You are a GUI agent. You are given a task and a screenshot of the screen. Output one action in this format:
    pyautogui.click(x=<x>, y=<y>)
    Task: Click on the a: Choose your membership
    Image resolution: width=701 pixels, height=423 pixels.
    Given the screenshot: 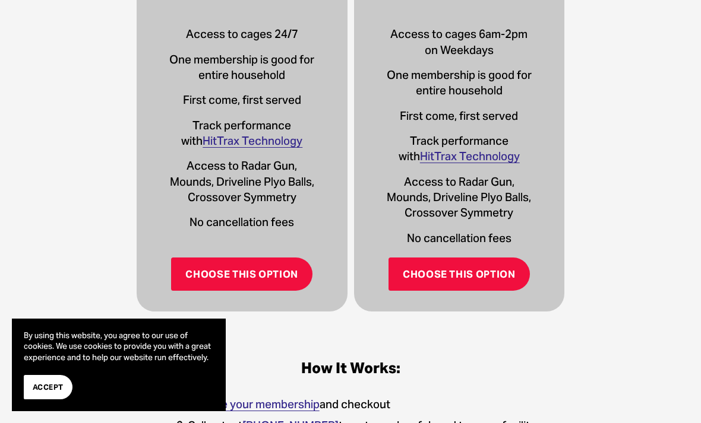 What is the action you would take?
    pyautogui.click(x=254, y=404)
    